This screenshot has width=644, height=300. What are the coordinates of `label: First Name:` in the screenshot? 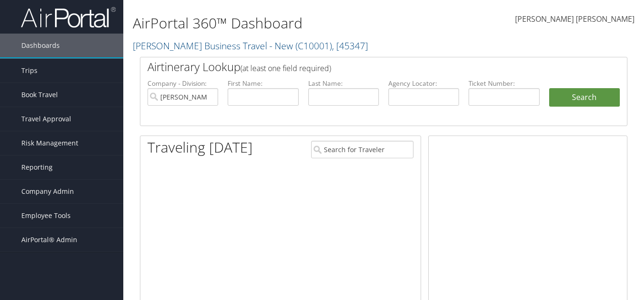 It's located at (263, 83).